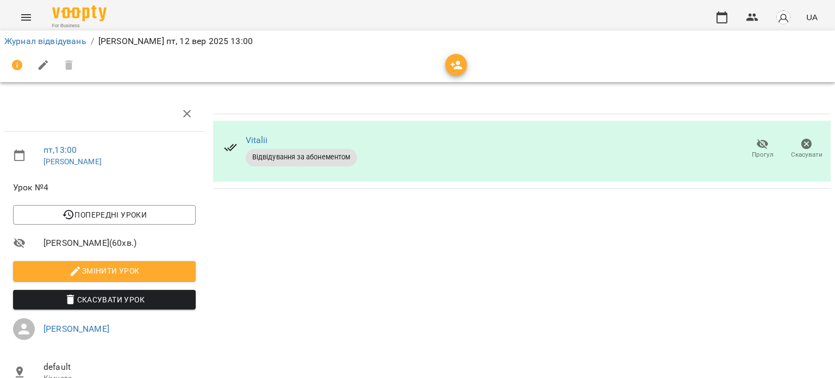 Image resolution: width=835 pixels, height=378 pixels. What do you see at coordinates (104, 215) in the screenshot?
I see `button: Попередні уроки` at bounding box center [104, 215].